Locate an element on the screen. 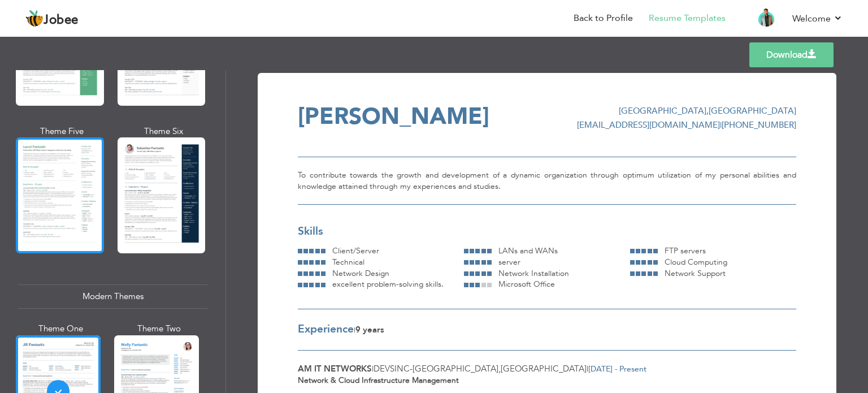 The image size is (868, 393). a: Download is located at coordinates (791, 55).